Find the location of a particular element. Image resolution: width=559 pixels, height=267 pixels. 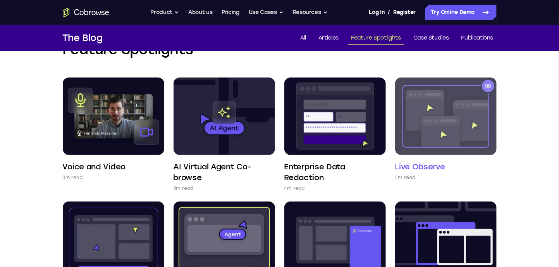

button: Product is located at coordinates (165, 12).